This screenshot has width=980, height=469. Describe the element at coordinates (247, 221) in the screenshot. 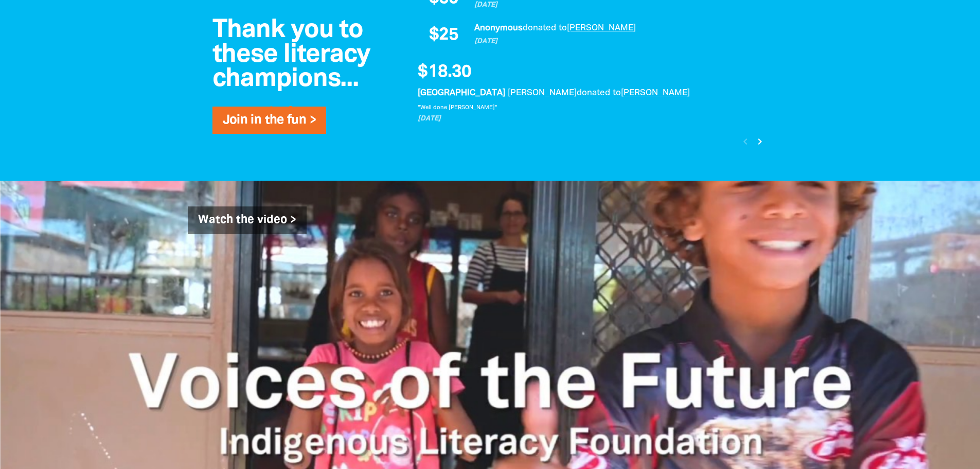

I see `a: Watch the video >` at that location.